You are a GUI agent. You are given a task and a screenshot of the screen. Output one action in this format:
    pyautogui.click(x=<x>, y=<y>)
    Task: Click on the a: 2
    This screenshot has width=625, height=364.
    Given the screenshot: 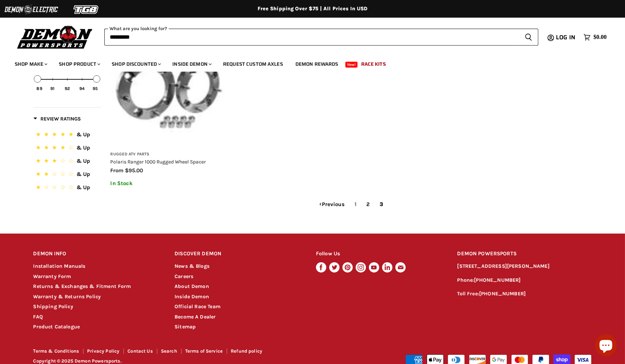 What is the action you would take?
    pyautogui.click(x=368, y=204)
    